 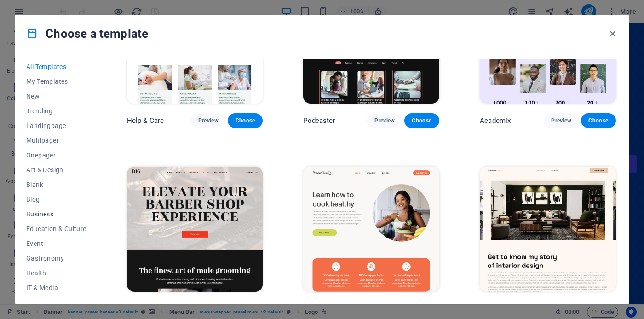 What do you see at coordinates (56, 199) in the screenshot?
I see `button: Blog` at bounding box center [56, 199].